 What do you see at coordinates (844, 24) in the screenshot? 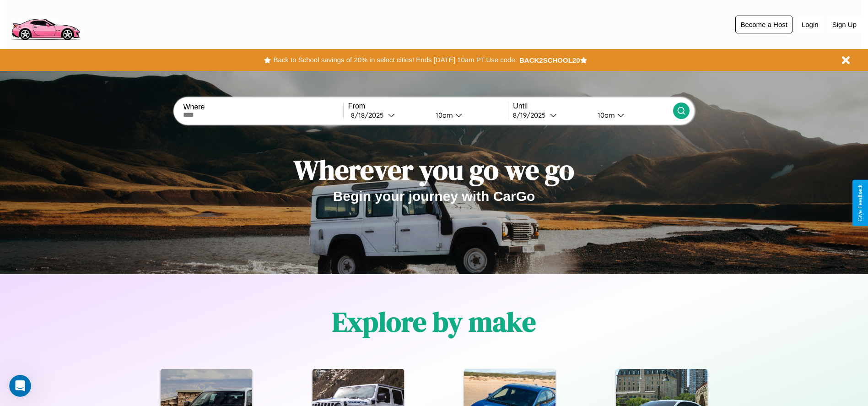
I see `button: Sign Up` at bounding box center [844, 24].